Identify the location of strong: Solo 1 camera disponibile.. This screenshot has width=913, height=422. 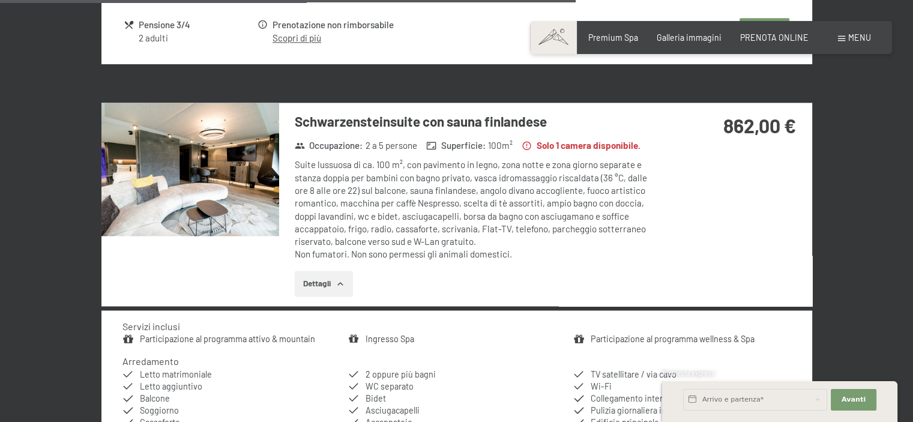
(581, 145).